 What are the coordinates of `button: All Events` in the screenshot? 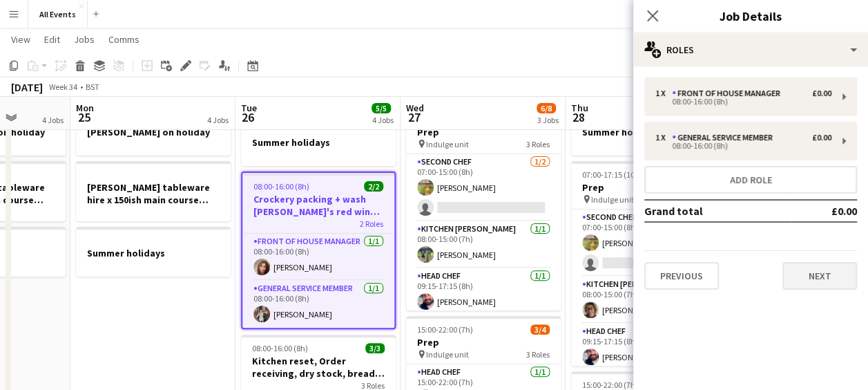 It's located at (58, 13).